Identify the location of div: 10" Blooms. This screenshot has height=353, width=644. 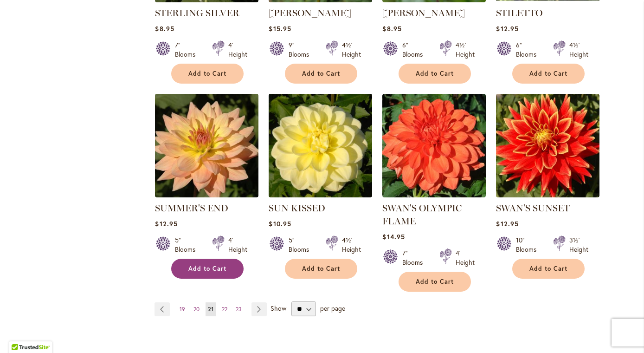
(529, 245).